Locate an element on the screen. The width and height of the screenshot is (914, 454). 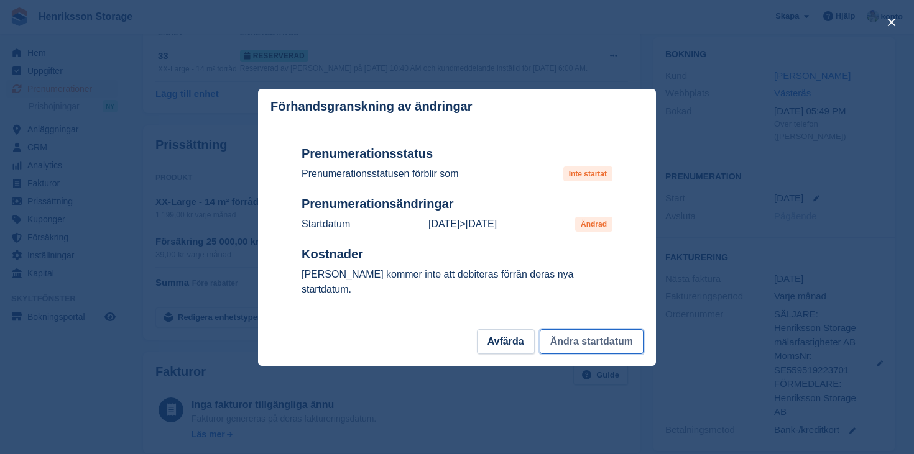
button: Ändra startdatum is located at coordinates (591, 342).